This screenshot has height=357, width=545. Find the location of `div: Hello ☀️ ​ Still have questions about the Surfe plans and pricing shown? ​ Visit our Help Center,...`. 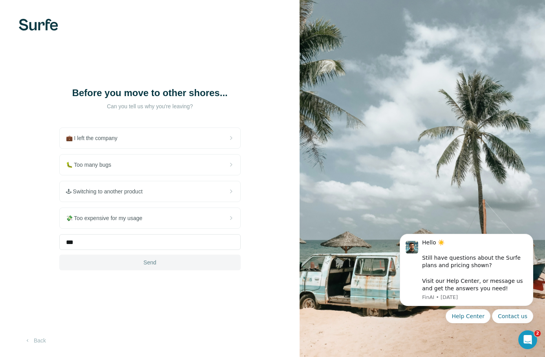

div: Hello ☀️ ​ Still have questions about the Surfe plans and pricing shown? ​ Visit our Help Center,... is located at coordinates (87, 42).